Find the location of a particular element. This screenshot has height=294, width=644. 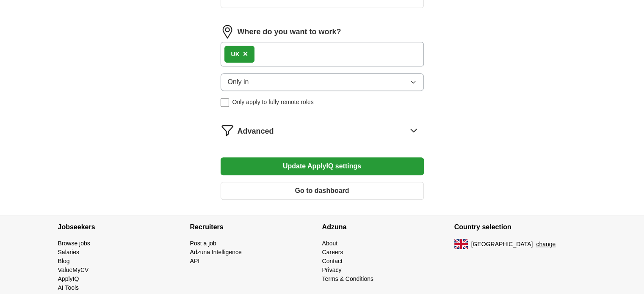

label: Where do you want to work? is located at coordinates (289, 32).